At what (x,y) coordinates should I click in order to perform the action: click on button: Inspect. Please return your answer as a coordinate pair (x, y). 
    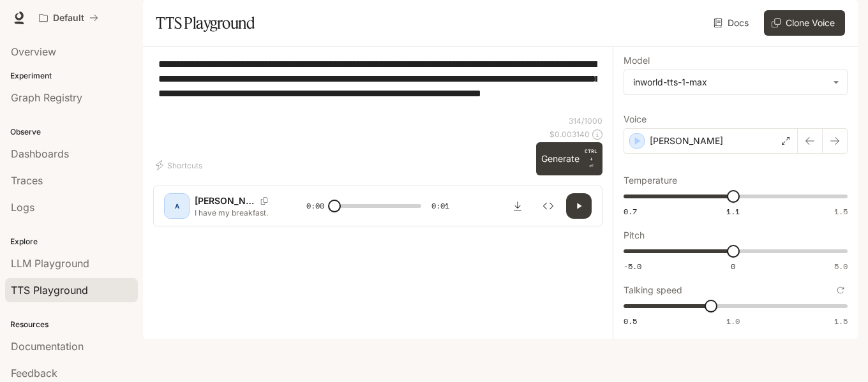
    Looking at the image, I should click on (548, 206).